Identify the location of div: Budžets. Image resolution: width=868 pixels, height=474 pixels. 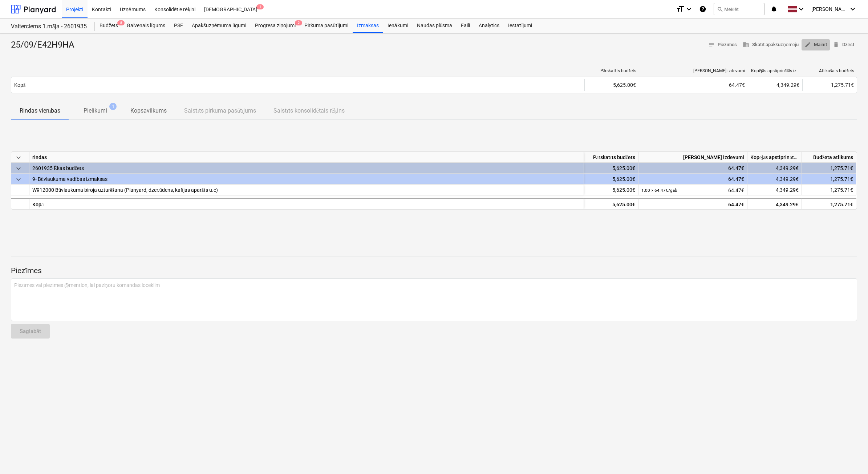
(108, 26).